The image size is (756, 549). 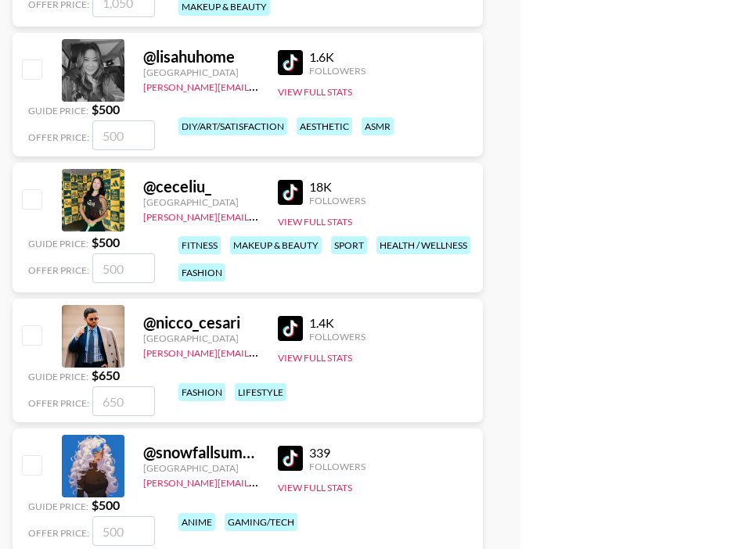 What do you see at coordinates (261, 392) in the screenshot?
I see `div: lifestyle` at bounding box center [261, 392].